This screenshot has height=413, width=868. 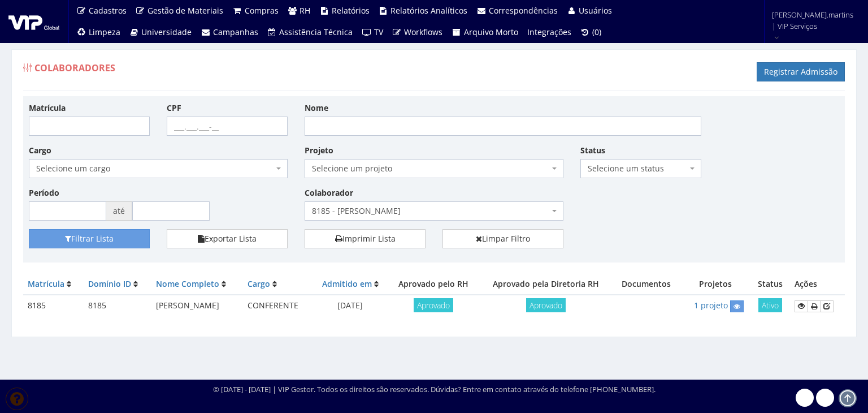 I want to click on a: Assistência Técnica, so click(x=310, y=32).